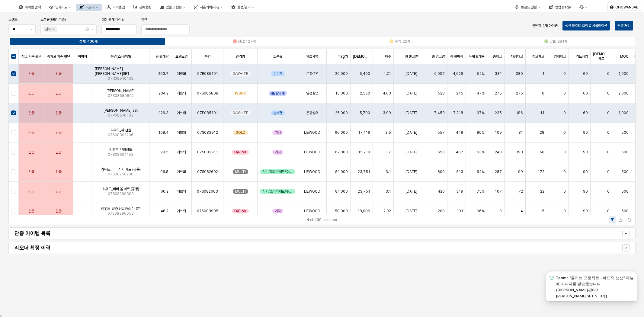 The height and width of the screenshot is (317, 644). What do you see at coordinates (498, 113) in the screenshot?
I see `span: 235` at bounding box center [498, 113].